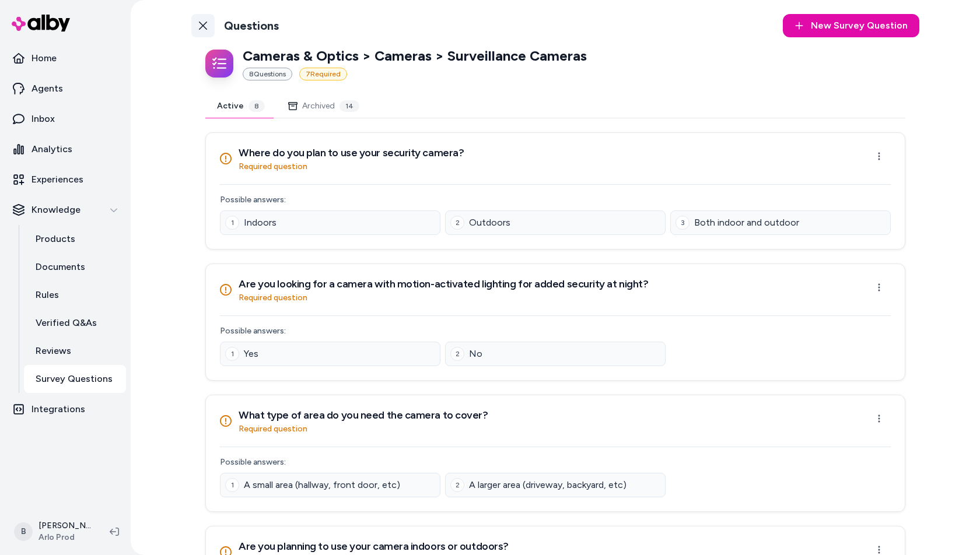  Describe the element at coordinates (241, 106) in the screenshot. I see `button: Active` at that location.